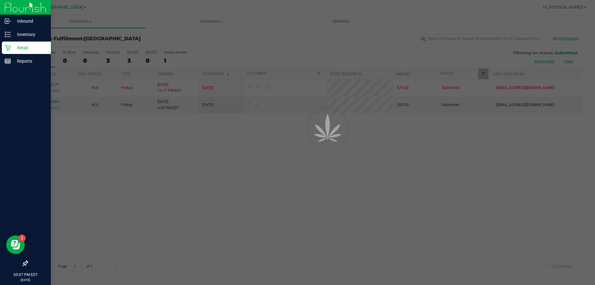 The image size is (595, 285). What do you see at coordinates (8, 21) in the screenshot?
I see `inline-svg: Inbound` at bounding box center [8, 21].